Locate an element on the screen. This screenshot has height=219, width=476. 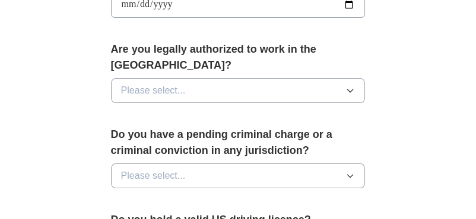
label: Do you have a pending criminal charge or a criminal conviction in any jurisdiction? is located at coordinates (238, 143).